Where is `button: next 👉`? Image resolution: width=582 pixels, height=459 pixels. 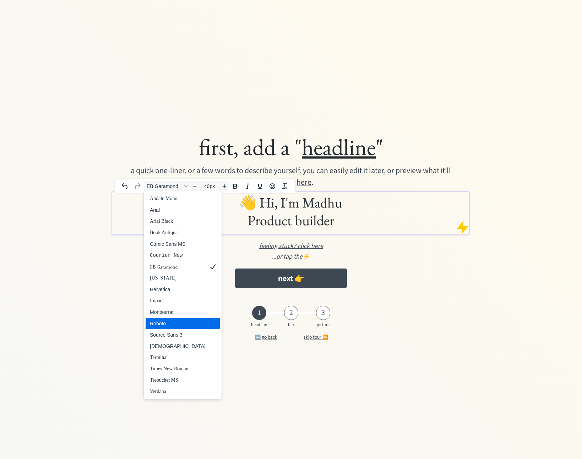
button: next 👉 is located at coordinates (291, 278).